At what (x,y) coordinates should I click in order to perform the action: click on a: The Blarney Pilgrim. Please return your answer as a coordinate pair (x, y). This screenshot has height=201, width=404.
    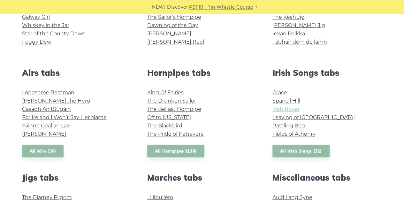
    Looking at the image, I should click on (47, 198).